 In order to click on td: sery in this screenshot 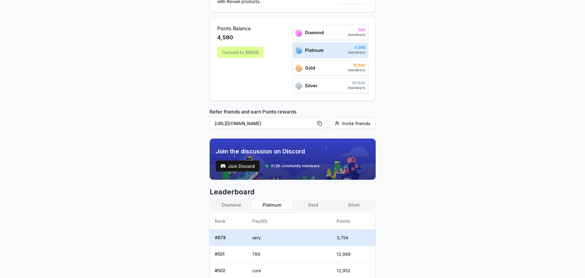, I will do `click(290, 237)`.